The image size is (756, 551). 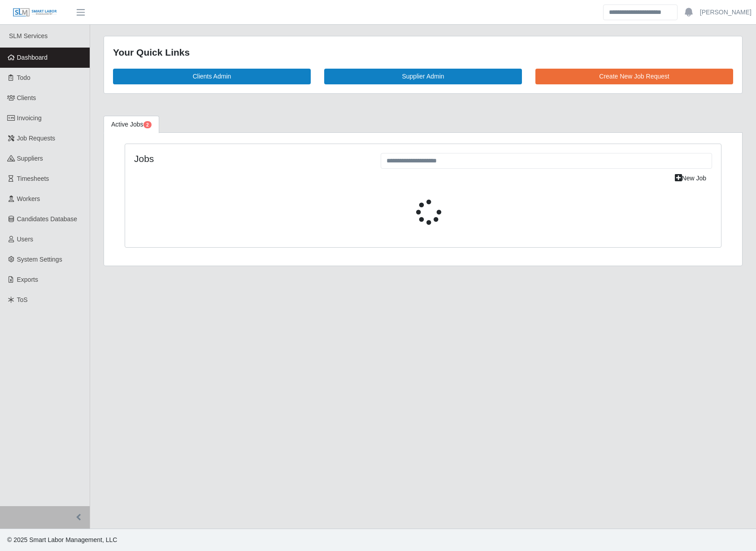 What do you see at coordinates (690, 178) in the screenshot?
I see `a: New Job` at bounding box center [690, 178].